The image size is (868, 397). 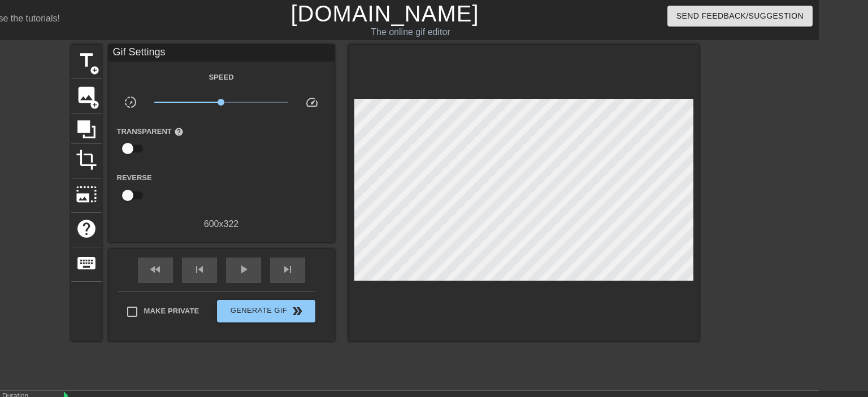 What do you see at coordinates (134, 178) in the screenshot?
I see `label: Reverse` at bounding box center [134, 178].